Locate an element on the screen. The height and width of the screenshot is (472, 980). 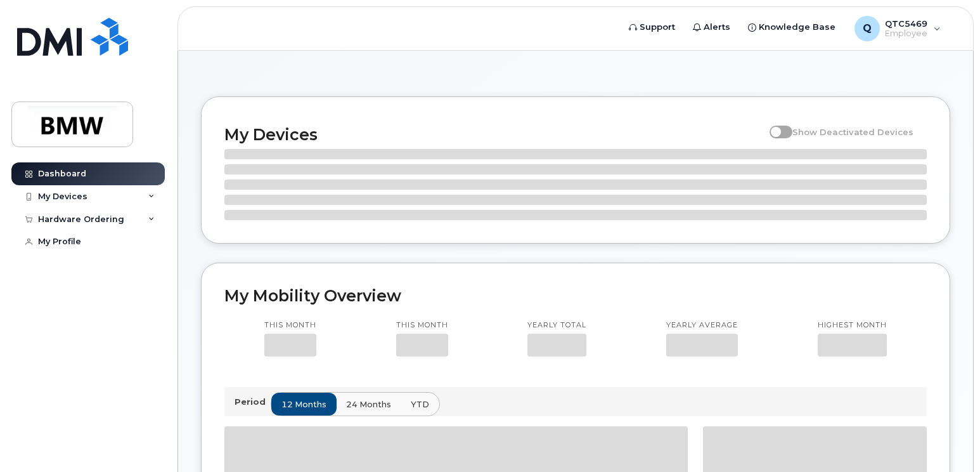
p: Yearly average is located at coordinates (701, 325).